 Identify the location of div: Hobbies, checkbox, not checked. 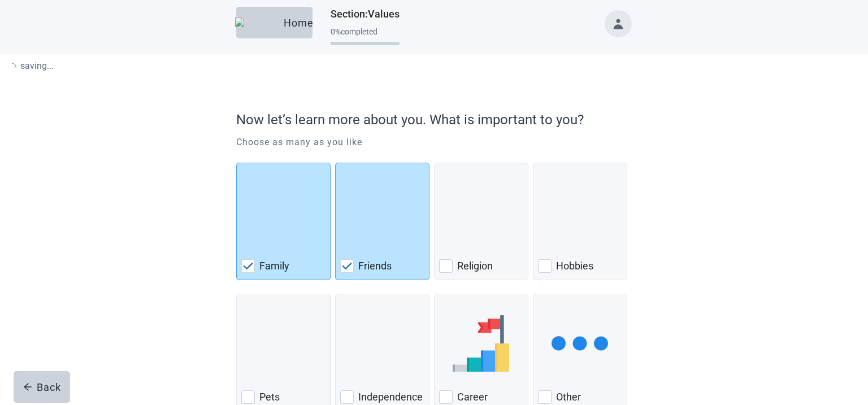
(580, 221).